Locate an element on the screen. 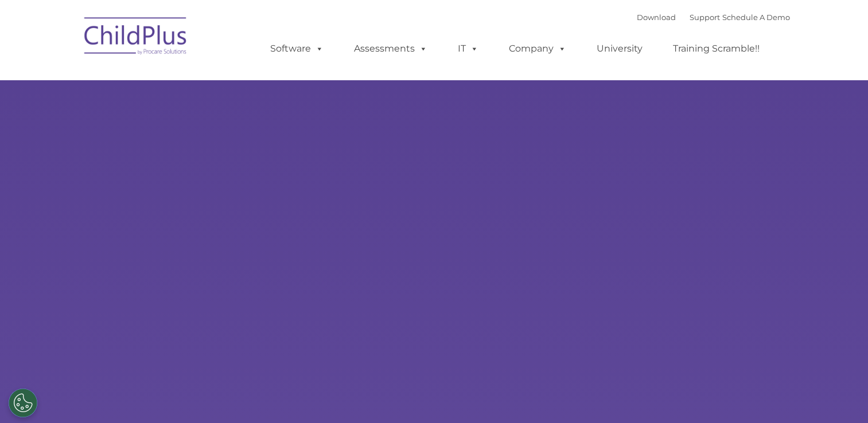 This screenshot has height=423, width=868. a: University is located at coordinates (620, 49).